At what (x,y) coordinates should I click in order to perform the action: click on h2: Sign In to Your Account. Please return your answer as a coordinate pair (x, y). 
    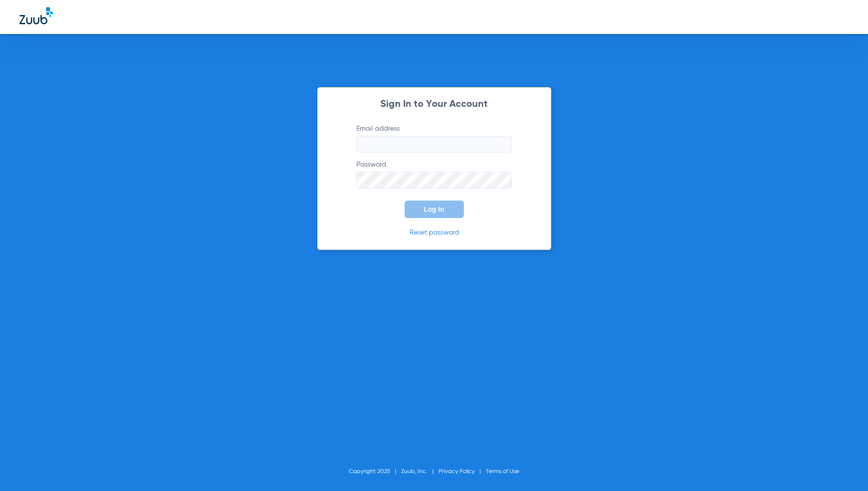
    Looking at the image, I should click on (434, 105).